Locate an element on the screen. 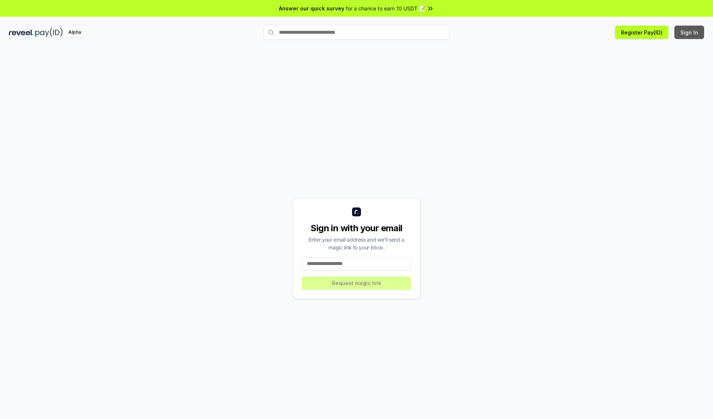 This screenshot has width=713, height=419. button: Sign In is located at coordinates (689, 32).